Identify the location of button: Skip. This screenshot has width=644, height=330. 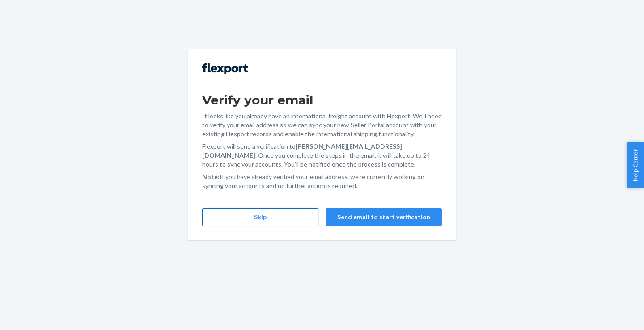
(260, 217).